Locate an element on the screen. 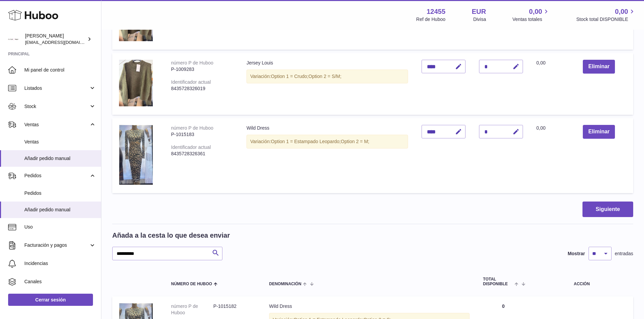 Image resolution: width=644 pixels, height=319 pixels. th: Acción is located at coordinates (582, 282).